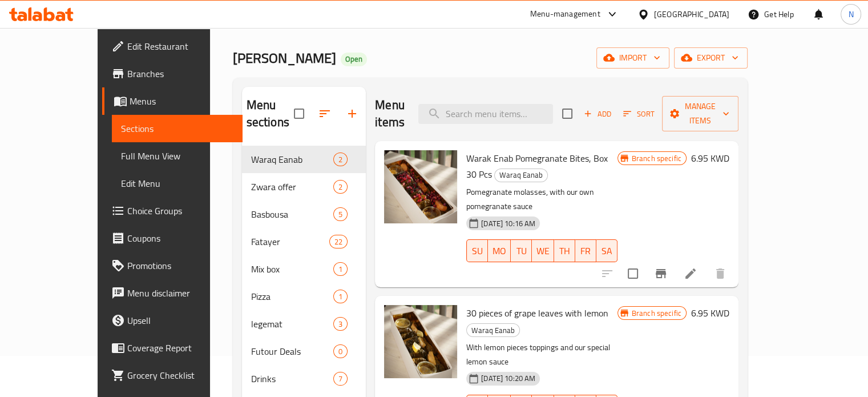 This screenshot has height=397, width=868. Describe the element at coordinates (292, 214) in the screenshot. I see `div: Basbousa` at that location.